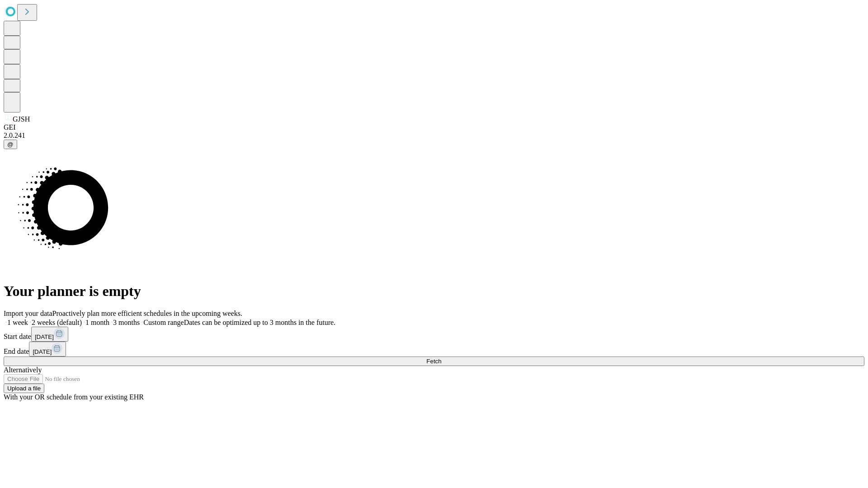  I want to click on div: End date, so click(434, 348).